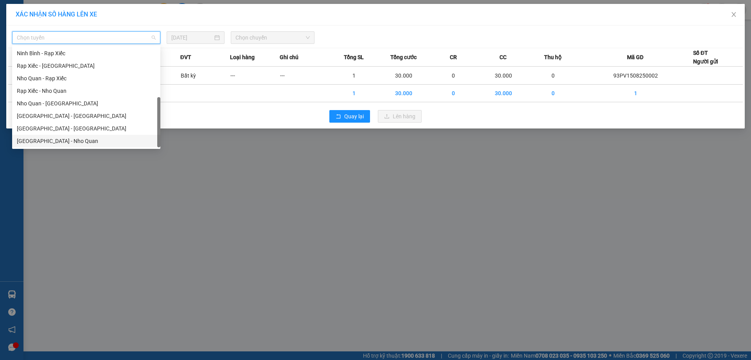 The width and height of the screenshot is (751, 360). What do you see at coordinates (192, 38) in the screenshot?
I see `input: 15/08/2025` at bounding box center [192, 38].